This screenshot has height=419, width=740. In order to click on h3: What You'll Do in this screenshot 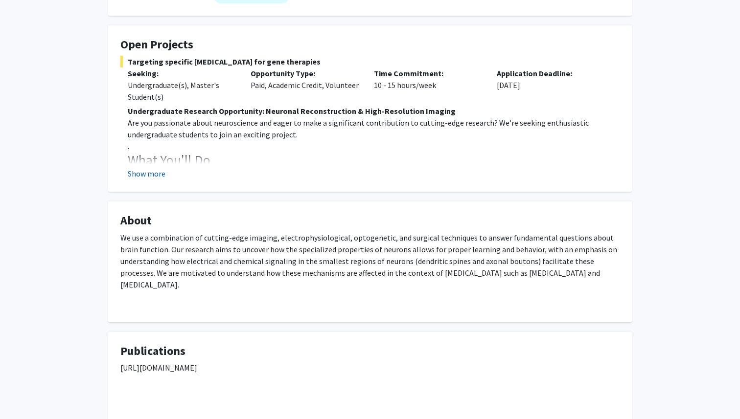, I will do `click(373, 161)`.